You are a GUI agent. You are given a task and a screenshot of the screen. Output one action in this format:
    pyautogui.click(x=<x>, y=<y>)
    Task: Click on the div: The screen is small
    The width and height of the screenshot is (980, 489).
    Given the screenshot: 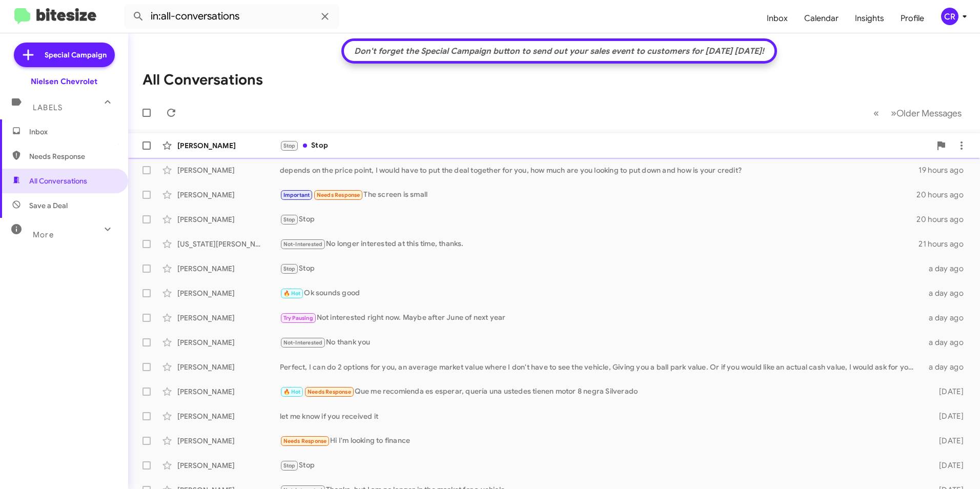 What is the action you would take?
    pyautogui.click(x=598, y=195)
    